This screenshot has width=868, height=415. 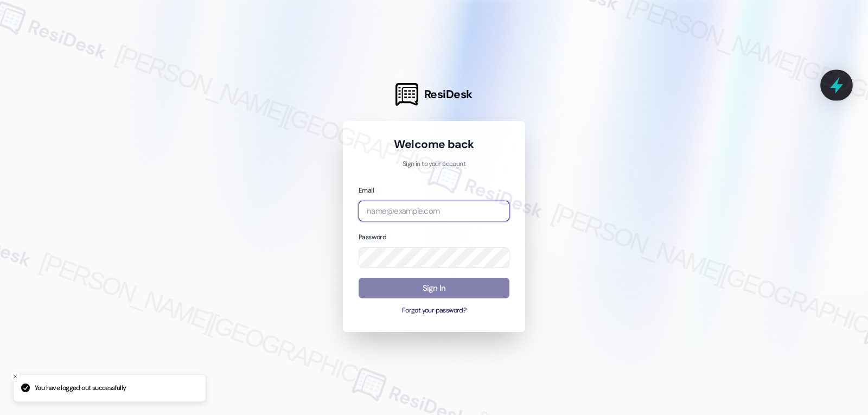 What do you see at coordinates (434, 288) in the screenshot?
I see `button: Sign In` at bounding box center [434, 288].